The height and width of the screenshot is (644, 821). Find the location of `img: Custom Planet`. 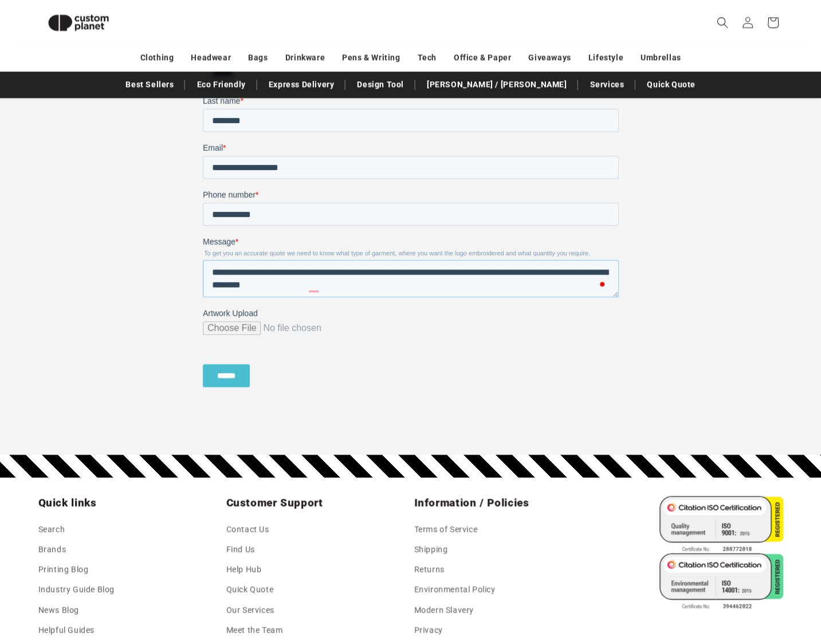

img: Custom Planet is located at coordinates (79, 22).